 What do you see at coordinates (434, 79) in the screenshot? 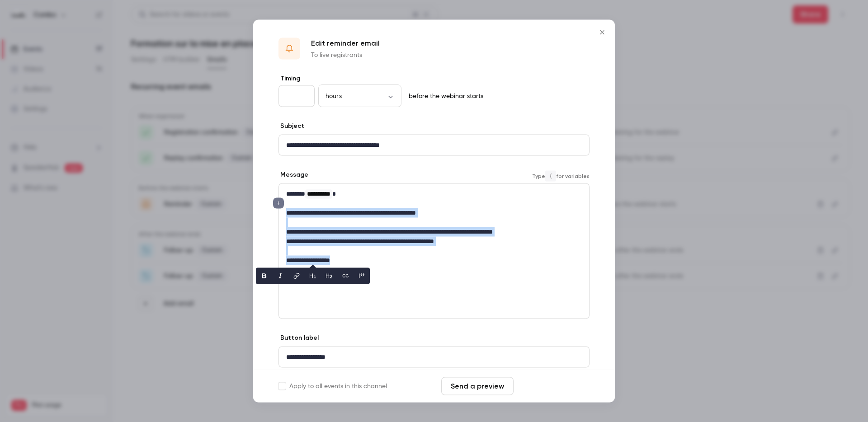
I see `label: Timing` at bounding box center [434, 79].